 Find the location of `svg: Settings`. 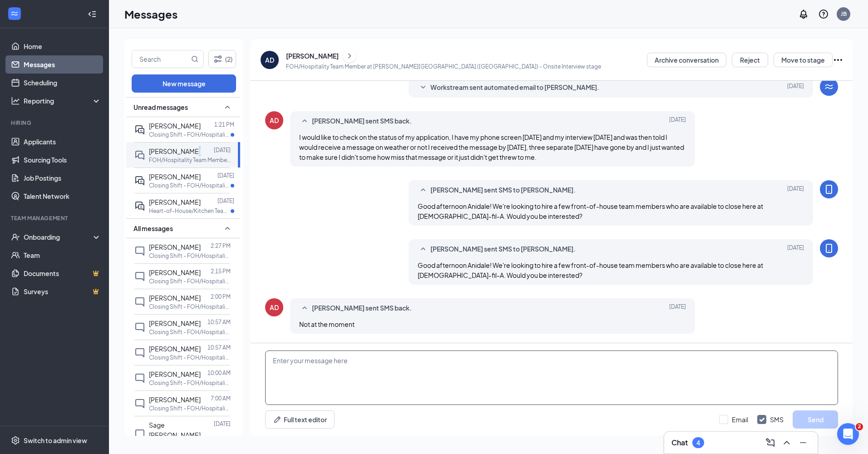

svg: Settings is located at coordinates (16, 441).